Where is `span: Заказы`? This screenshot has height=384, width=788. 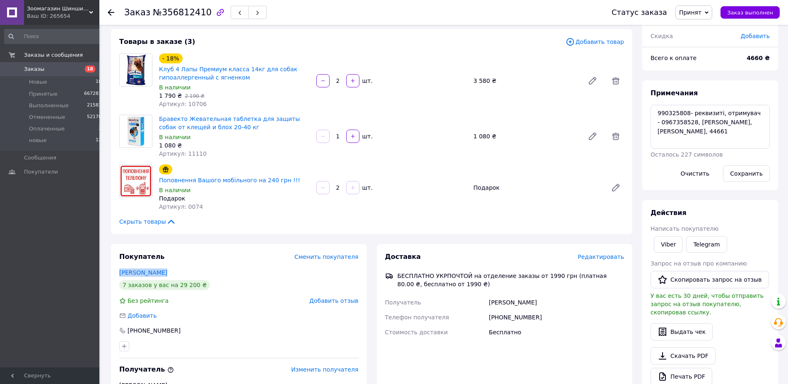 span: Заказы is located at coordinates (34, 69).